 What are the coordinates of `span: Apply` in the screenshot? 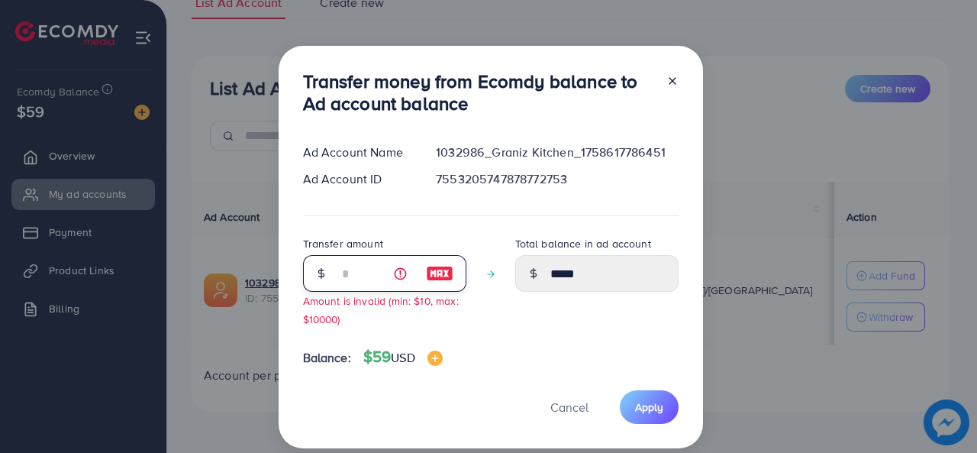 It's located at (649, 407).